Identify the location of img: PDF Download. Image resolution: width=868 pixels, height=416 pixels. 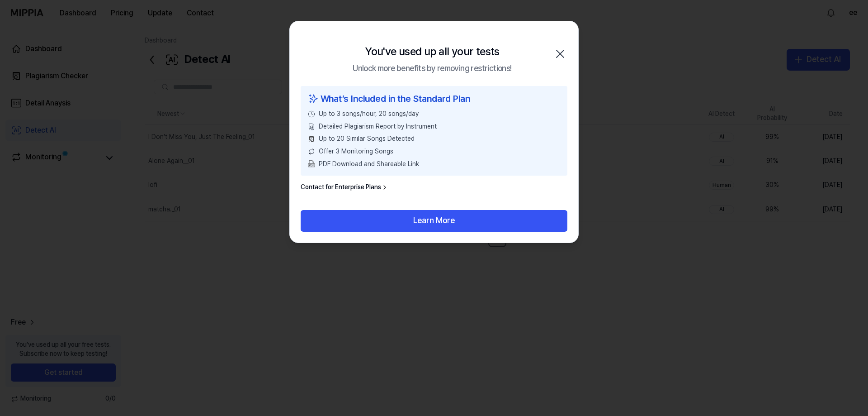
(312, 164).